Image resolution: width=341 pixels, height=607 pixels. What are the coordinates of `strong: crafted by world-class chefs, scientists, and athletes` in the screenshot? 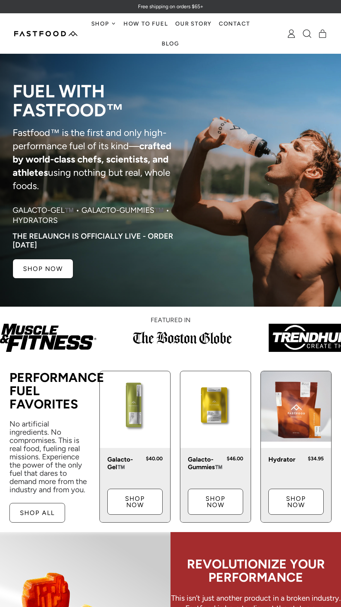 It's located at (92, 159).